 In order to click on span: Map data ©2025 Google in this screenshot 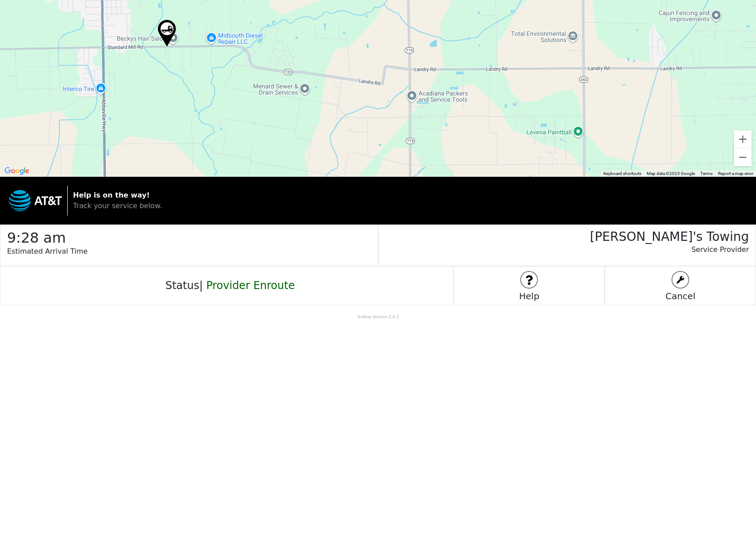, I will do `click(671, 173)`.